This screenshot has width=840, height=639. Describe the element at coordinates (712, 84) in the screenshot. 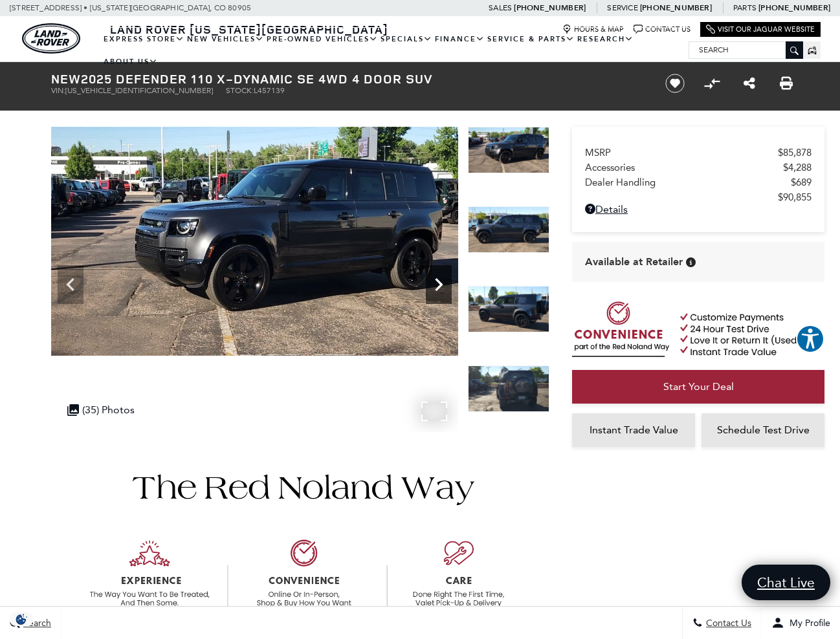

I see `button: Compare Vehicle` at that location.